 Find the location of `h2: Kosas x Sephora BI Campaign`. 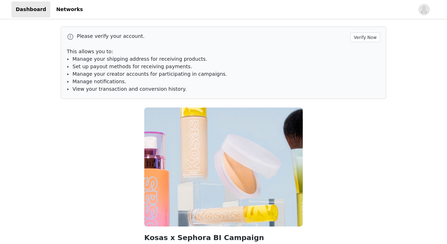

h2: Kosas x Sephora BI Campaign is located at coordinates (224, 237).